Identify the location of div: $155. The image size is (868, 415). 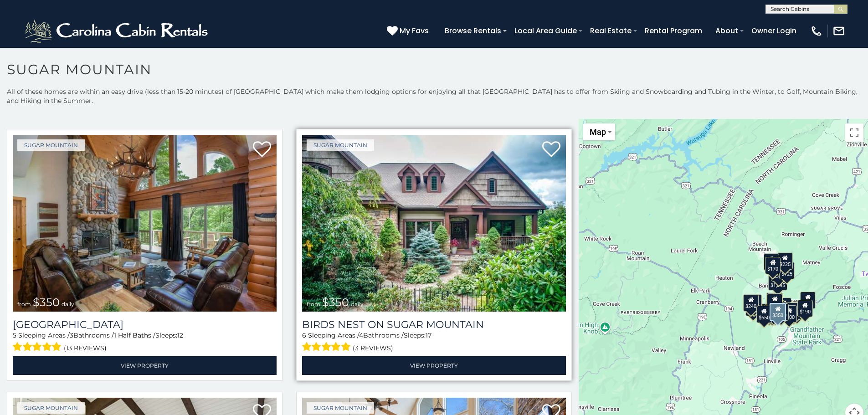
(808, 300).